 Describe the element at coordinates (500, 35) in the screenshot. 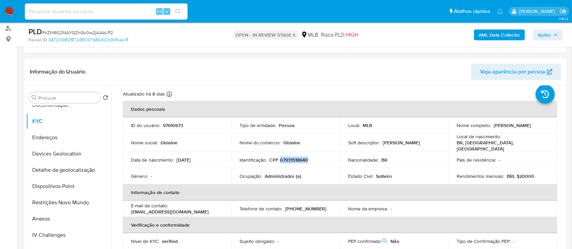

I see `button: AML Data Collector` at that location.